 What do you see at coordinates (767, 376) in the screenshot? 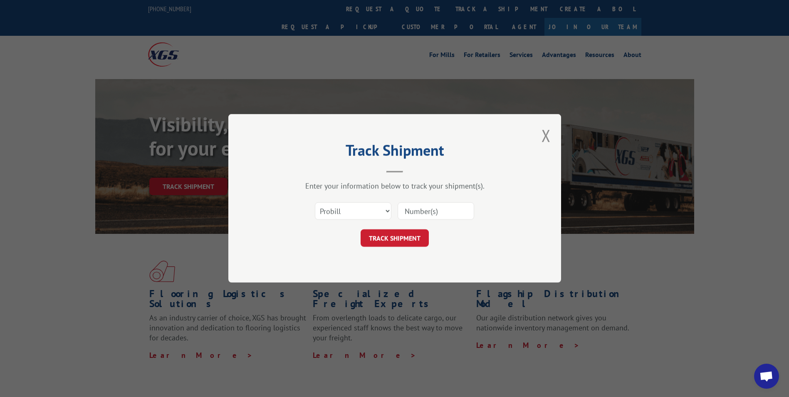
I see `div: Open chat` at bounding box center [767, 376].